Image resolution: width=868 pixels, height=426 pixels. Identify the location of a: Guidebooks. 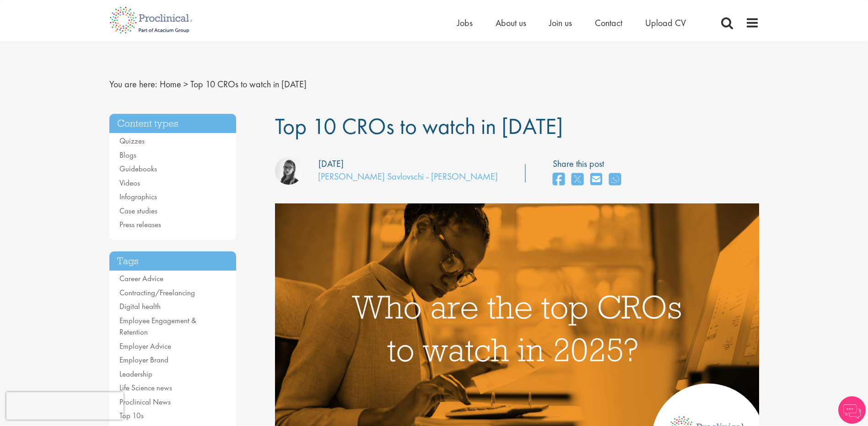
(138, 169).